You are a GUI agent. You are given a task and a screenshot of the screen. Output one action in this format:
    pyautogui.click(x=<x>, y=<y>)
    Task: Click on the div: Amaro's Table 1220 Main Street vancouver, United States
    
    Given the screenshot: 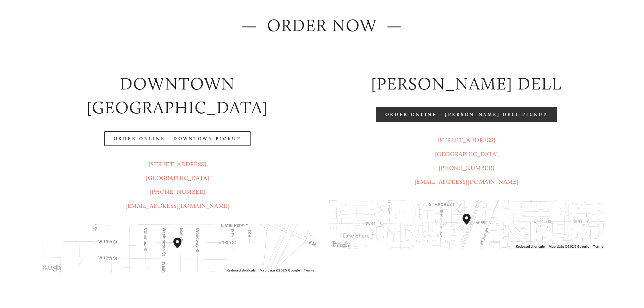 What is the action you would take?
    pyautogui.click(x=181, y=248)
    